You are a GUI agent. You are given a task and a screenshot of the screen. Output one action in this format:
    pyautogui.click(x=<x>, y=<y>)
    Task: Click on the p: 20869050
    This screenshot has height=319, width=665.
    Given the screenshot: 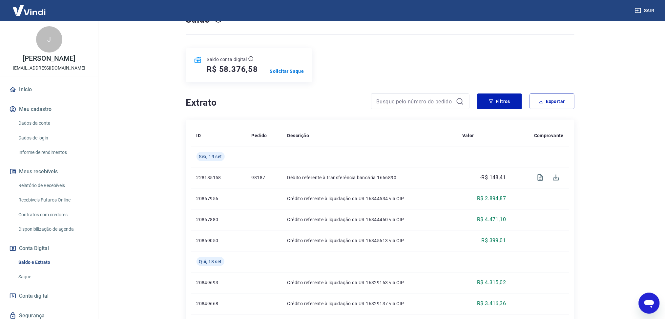 What is the action you would take?
    pyautogui.click(x=219, y=240)
    